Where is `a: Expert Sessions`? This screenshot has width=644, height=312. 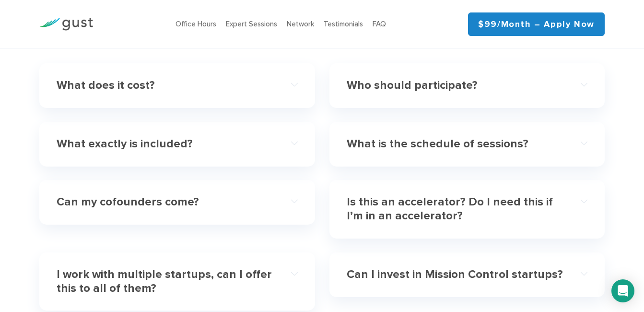
a: Expert Sessions is located at coordinates (251, 24).